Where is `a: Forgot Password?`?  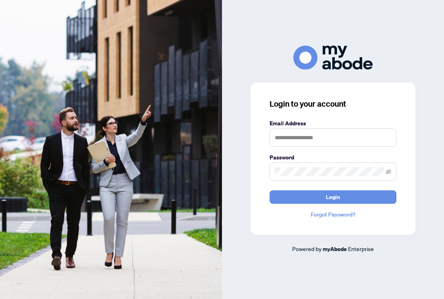 a: Forgot Password? is located at coordinates (333, 215).